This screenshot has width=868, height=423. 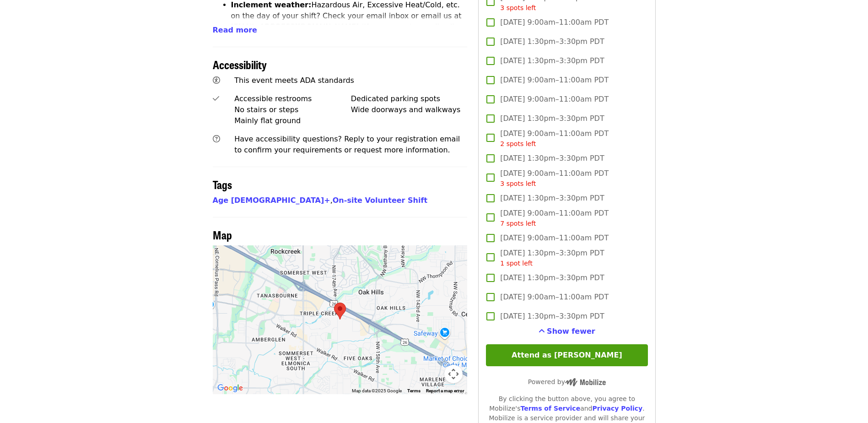 I want to click on span: Map data ©2025 Google, so click(x=377, y=391).